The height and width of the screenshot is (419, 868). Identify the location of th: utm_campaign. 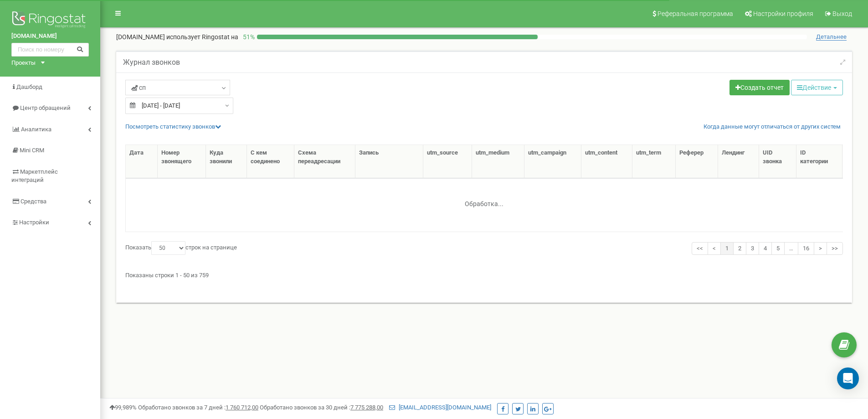
(553, 162).